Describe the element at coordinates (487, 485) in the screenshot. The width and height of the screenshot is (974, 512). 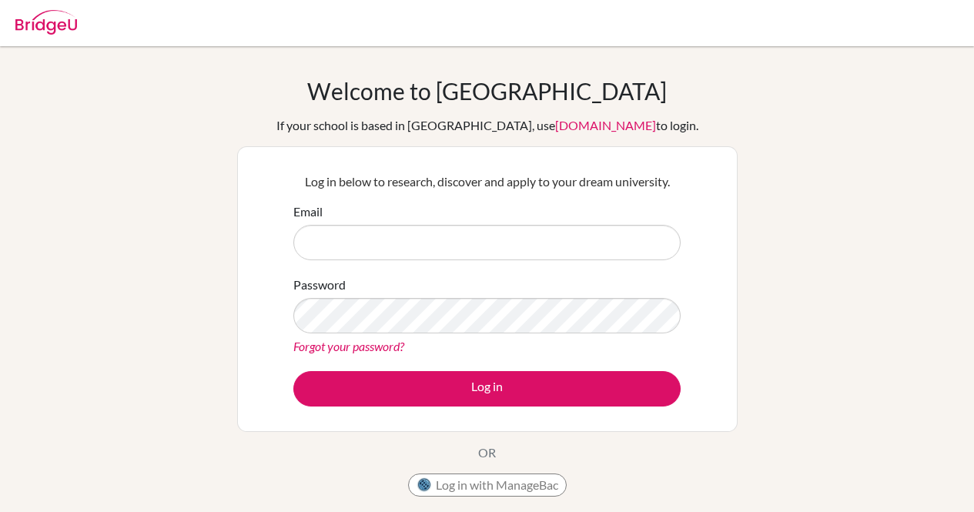
I see `button: Log in with ManageBac` at that location.